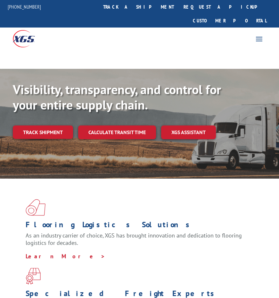 The image size is (279, 298). What do you see at coordinates (137, 227) in the screenshot?
I see `h1: Flooring Logistics Solutions` at bounding box center [137, 227].